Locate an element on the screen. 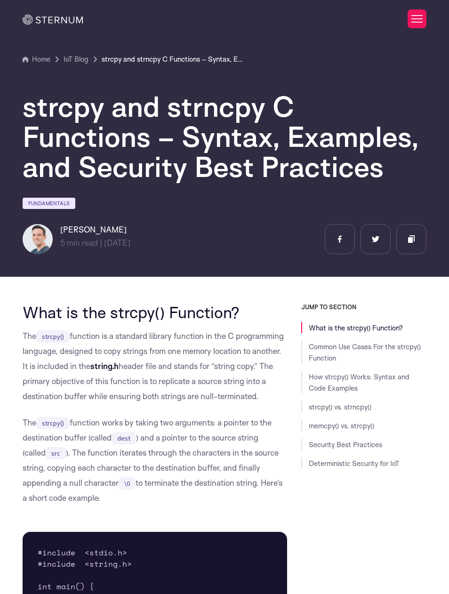 Image resolution: width=449 pixels, height=594 pixels. a: How strcpy() Works: Syntax and Code Examples is located at coordinates (359, 382).